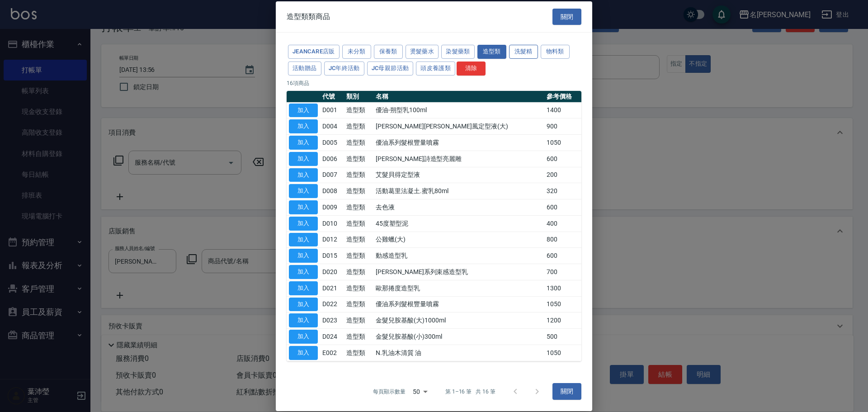  Describe the element at coordinates (458, 52) in the screenshot. I see `button: 染髮藥類` at that location.